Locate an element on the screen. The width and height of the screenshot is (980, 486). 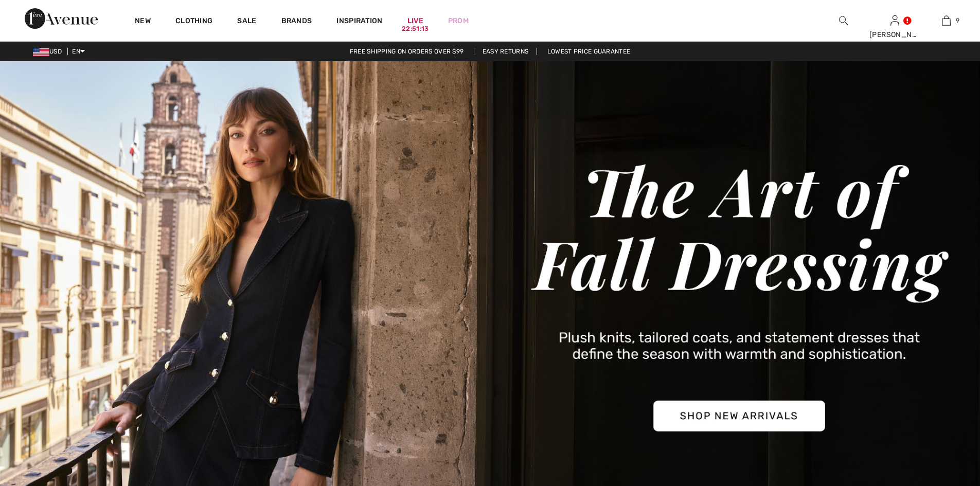
a: Live22:51:13 is located at coordinates (415, 21).